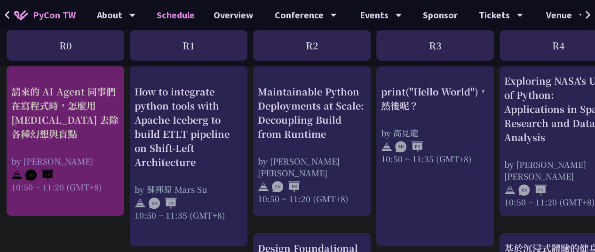  I want to click on a: PyCon TW, so click(45, 15).